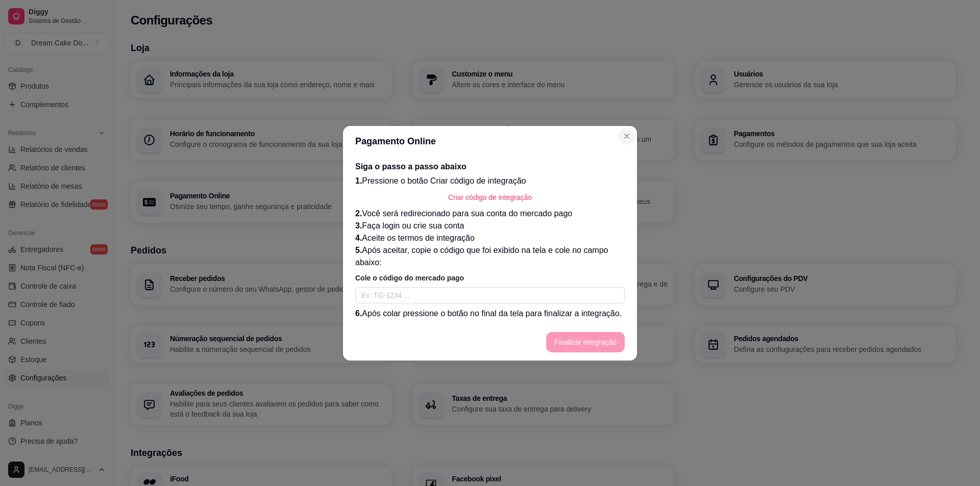 Image resolution: width=980 pixels, height=486 pixels. I want to click on span: 3., so click(358, 226).